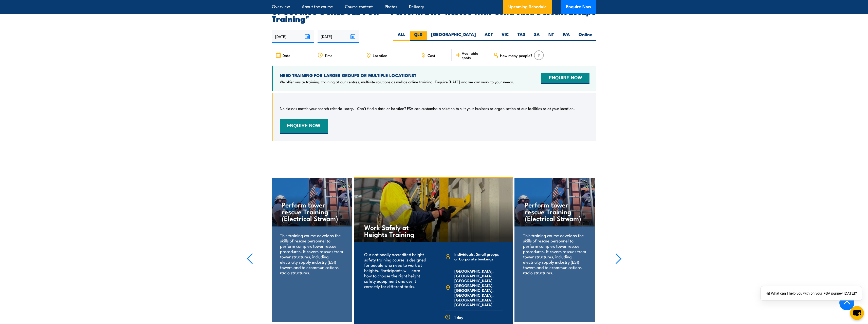 This screenshot has width=868, height=324. What do you see at coordinates (329, 55) in the screenshot?
I see `span: Time` at bounding box center [329, 55].